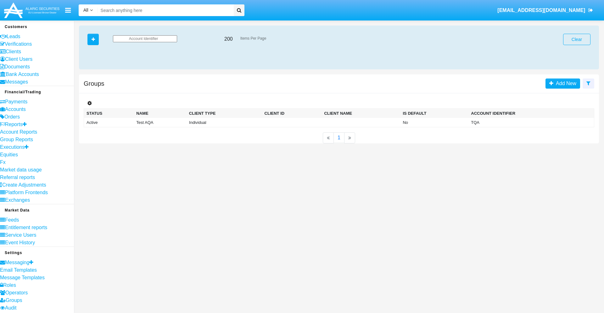 Image resolution: width=604 pixels, height=313 pixels. Describe the element at coordinates (361, 113) in the screenshot. I see `th: Client Name` at that location.